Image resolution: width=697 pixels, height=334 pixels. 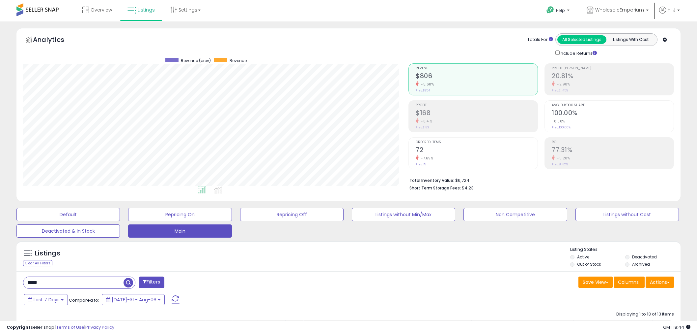 What do you see at coordinates (550, 10) in the screenshot?
I see `i: Get Help` at bounding box center [550, 10].